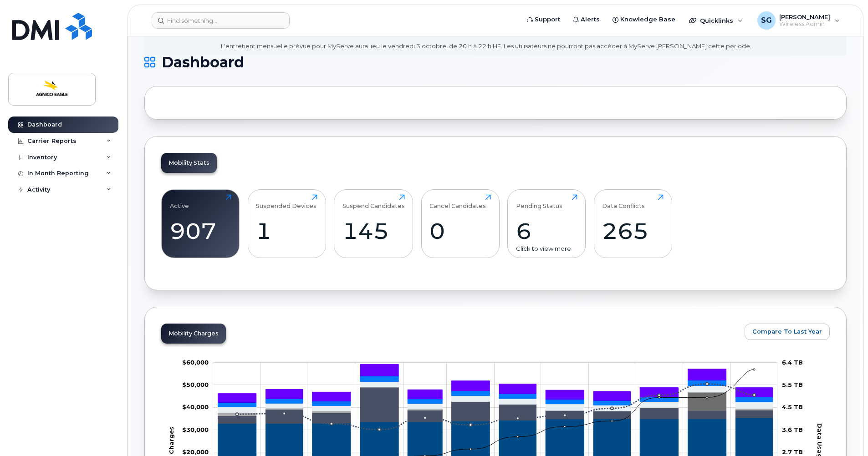 This screenshot has height=456, width=868. Describe the element at coordinates (540, 202) in the screenshot. I see `div: Pending Status` at that location.